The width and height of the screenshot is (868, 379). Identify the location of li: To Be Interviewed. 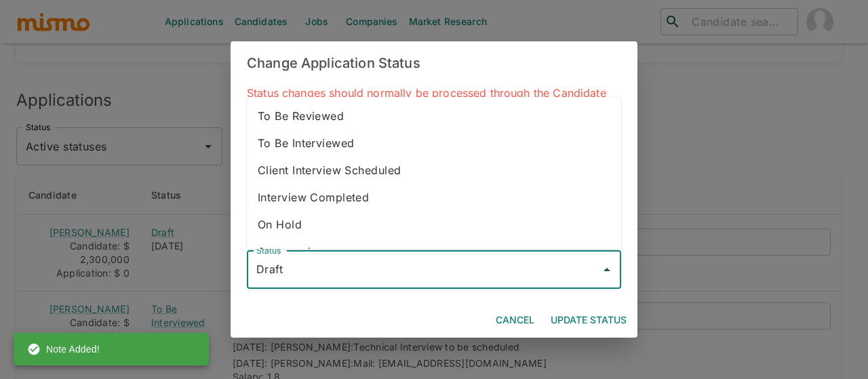
(434, 144).